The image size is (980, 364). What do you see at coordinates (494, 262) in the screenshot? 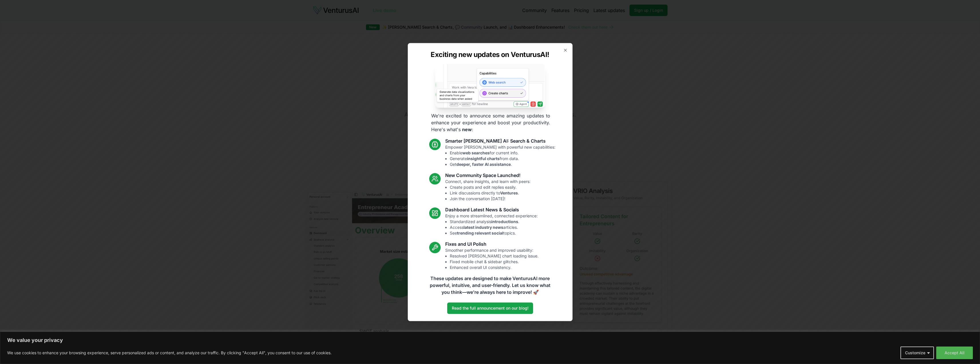
I see `li: Fixed mobile chat & sidebar glitches.` at bounding box center [494, 262].